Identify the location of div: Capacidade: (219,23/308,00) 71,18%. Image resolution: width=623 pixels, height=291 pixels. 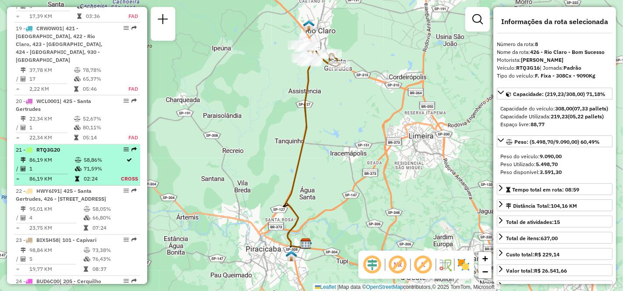
(554, 116).